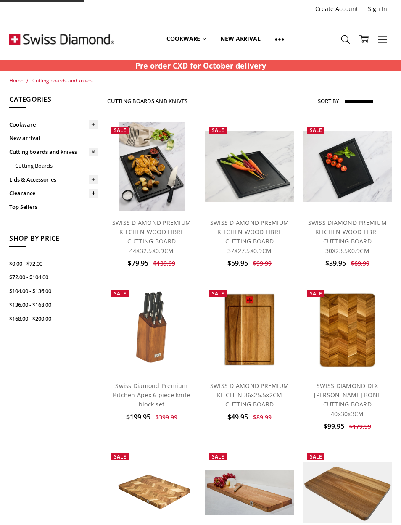  What do you see at coordinates (147, 101) in the screenshot?
I see `h1: Cutting boards and knives` at bounding box center [147, 101].